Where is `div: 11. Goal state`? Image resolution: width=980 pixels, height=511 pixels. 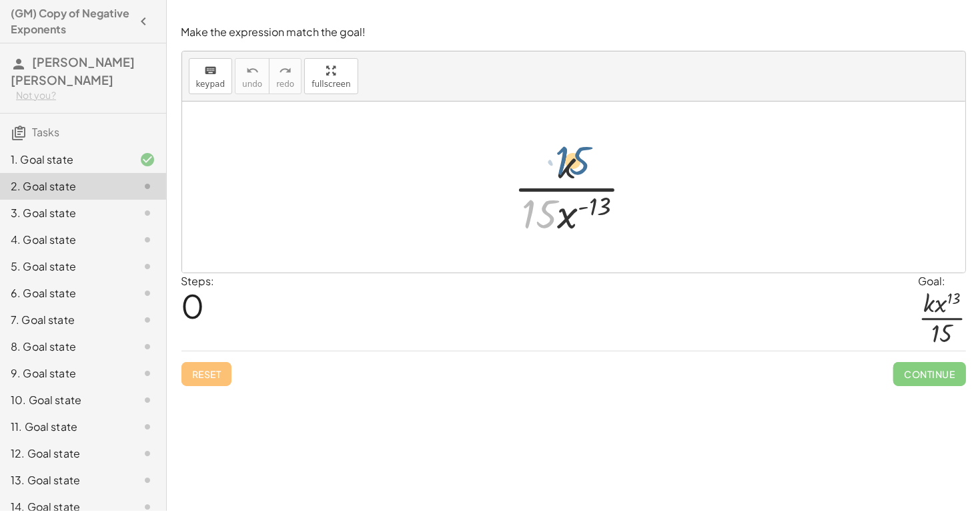
div: 11. Goal state is located at coordinates (64, 426).